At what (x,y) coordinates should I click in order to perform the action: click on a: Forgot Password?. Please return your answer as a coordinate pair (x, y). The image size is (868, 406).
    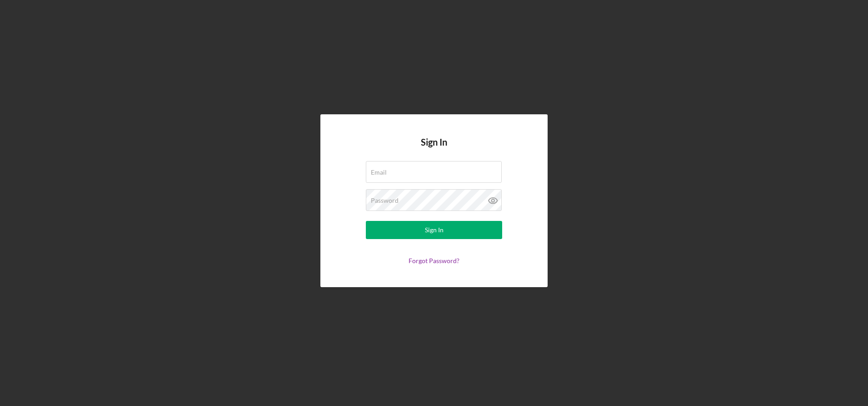
    Looking at the image, I should click on (434, 260).